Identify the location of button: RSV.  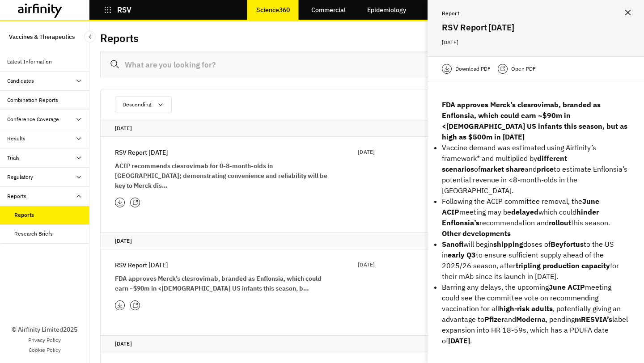
(117, 10).